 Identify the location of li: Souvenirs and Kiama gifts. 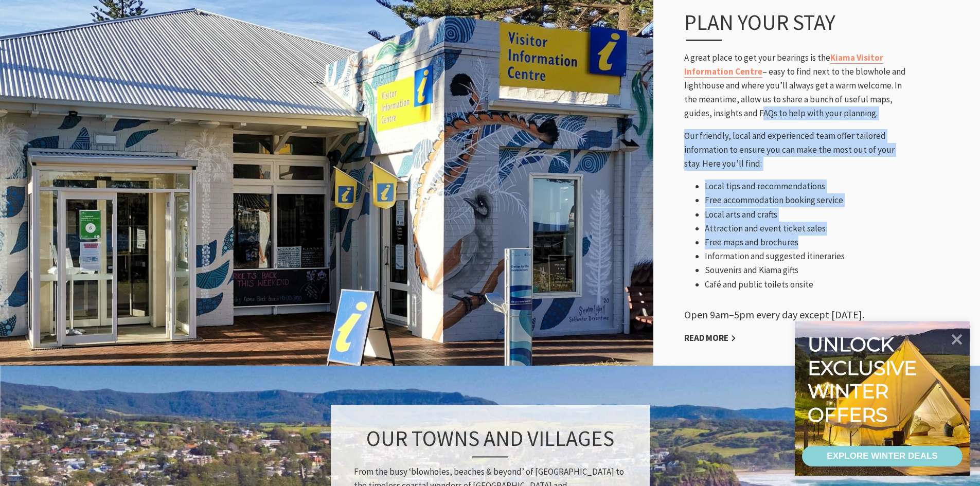
(808, 270).